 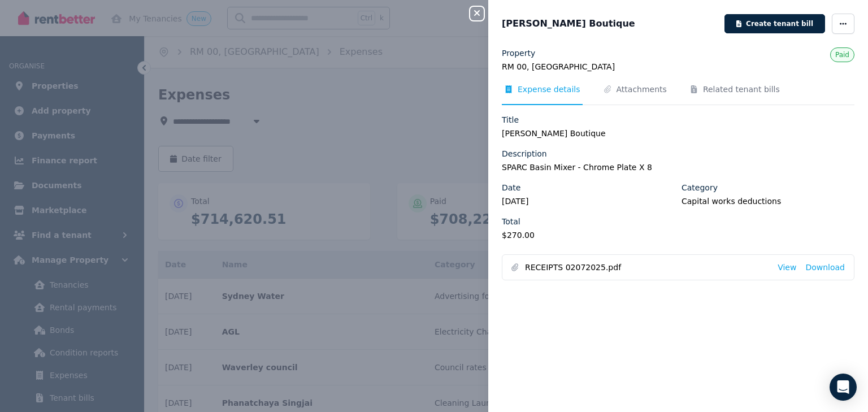 What do you see at coordinates (589, 235) in the screenshot?
I see `legend: $270.00` at bounding box center [589, 235].